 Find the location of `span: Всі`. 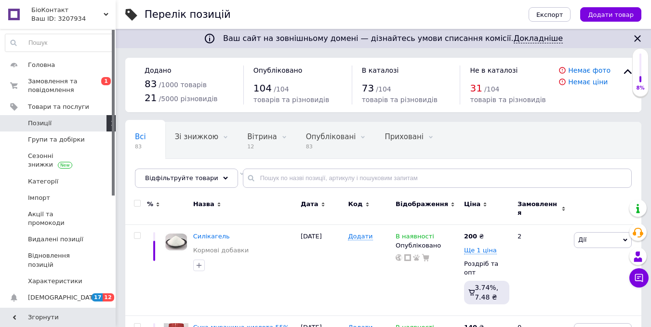

span: Всі is located at coordinates (140, 137).